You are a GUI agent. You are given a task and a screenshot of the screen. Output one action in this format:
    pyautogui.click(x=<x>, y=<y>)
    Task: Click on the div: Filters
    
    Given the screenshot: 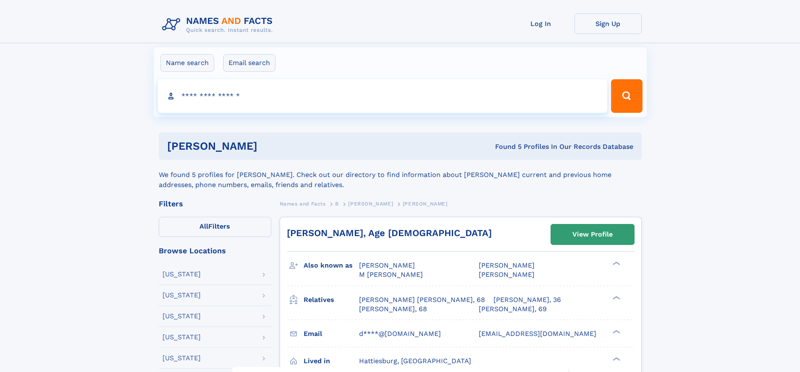 What is the action you would take?
    pyautogui.click(x=215, y=204)
    